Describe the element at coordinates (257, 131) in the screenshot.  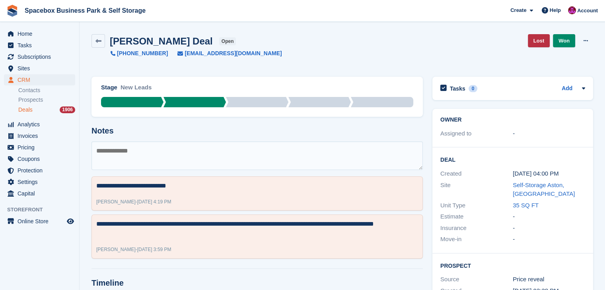
I see `h2: Notes` at that location.